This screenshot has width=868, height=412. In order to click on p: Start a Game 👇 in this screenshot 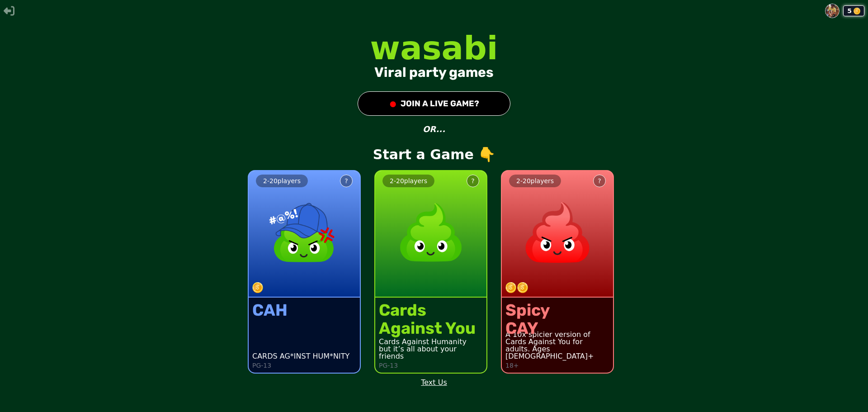, I will do `click(434, 155)`.